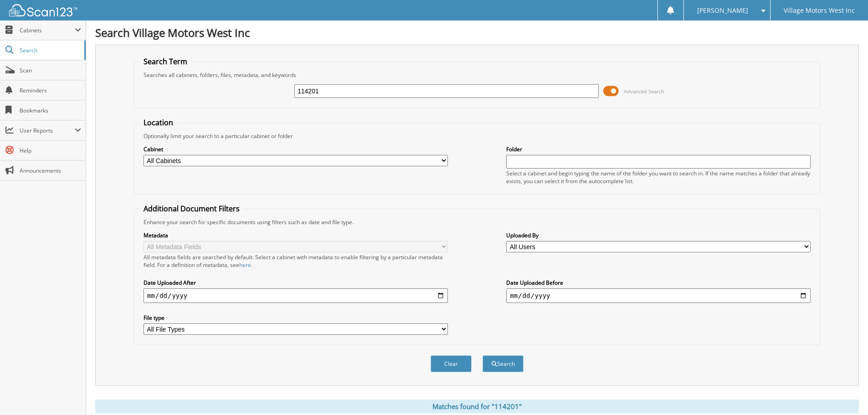 This screenshot has width=868, height=415. I want to click on span: Advanced Search, so click(644, 91).